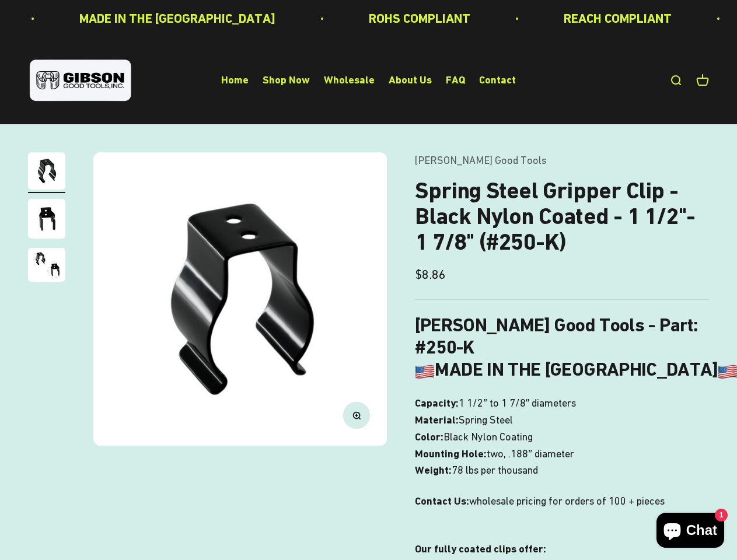 The image size is (737, 560). What do you see at coordinates (488, 437) in the screenshot?
I see `span: Black Nylon Coating` at bounding box center [488, 437].